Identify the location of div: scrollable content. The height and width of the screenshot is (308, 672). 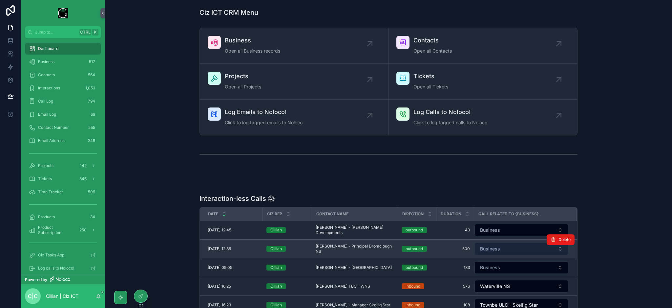
(63, 156).